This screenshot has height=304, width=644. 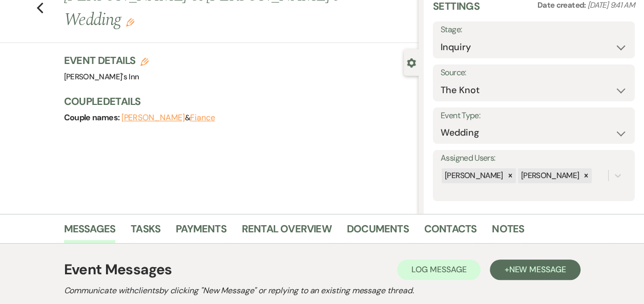 I want to click on span: Log Message, so click(x=439, y=270).